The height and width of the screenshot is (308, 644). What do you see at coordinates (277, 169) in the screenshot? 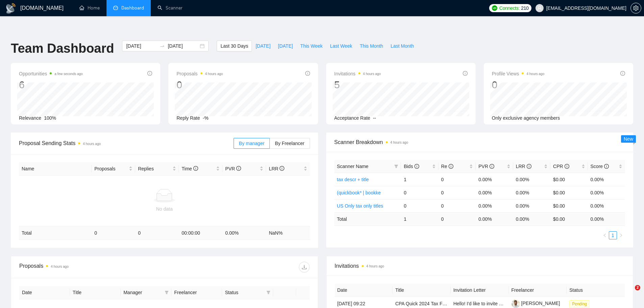
I see `span: LRR` at bounding box center [277, 169].